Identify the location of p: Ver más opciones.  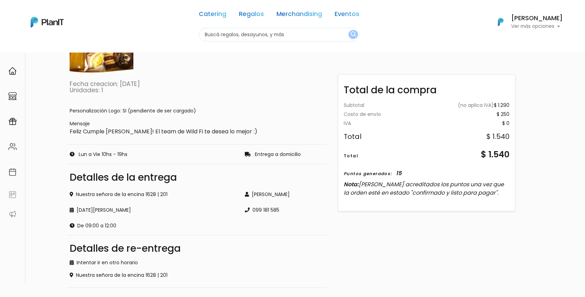
(537, 26).